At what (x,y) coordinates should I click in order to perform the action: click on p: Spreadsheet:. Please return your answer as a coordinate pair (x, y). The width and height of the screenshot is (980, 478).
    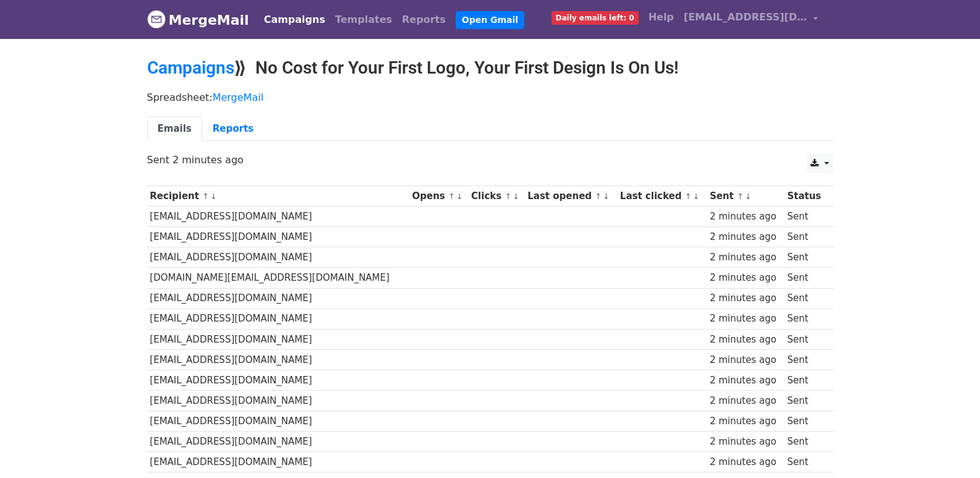
    Looking at the image, I should click on (490, 97).